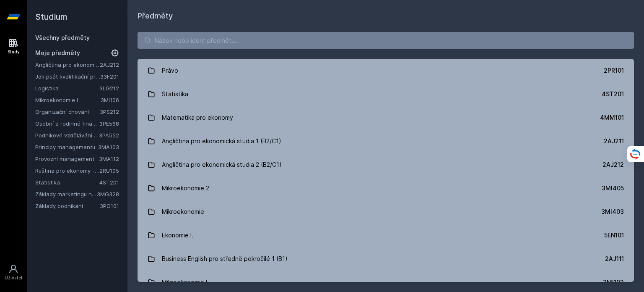 This screenshot has height=292, width=644. I want to click on div: 4MM101, so click(612, 118).